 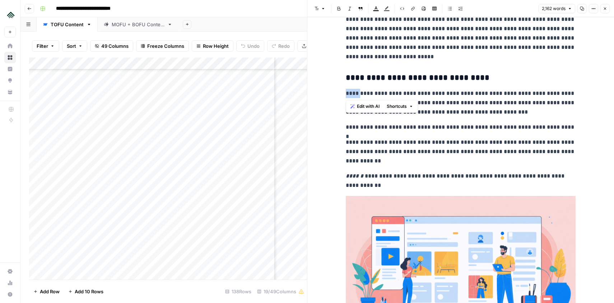 What do you see at coordinates (138, 24) in the screenshot?
I see `div: MOFU + BOFU Content` at bounding box center [138, 24].